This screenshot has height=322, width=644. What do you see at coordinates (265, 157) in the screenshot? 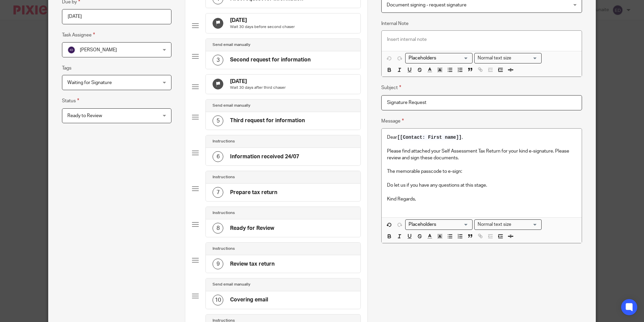
I see `h4: Information received 24/07` at bounding box center [265, 157].